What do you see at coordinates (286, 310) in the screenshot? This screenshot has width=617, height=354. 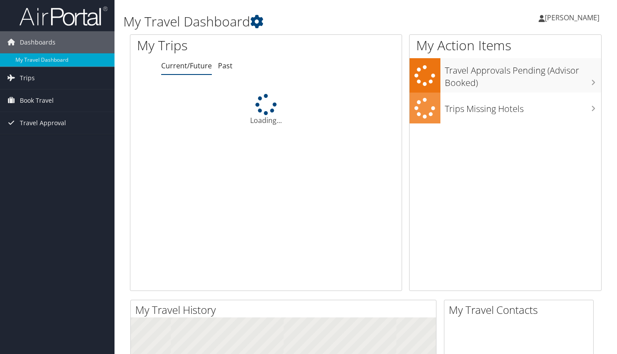 I see `h2: My Travel History` at bounding box center [286, 310].